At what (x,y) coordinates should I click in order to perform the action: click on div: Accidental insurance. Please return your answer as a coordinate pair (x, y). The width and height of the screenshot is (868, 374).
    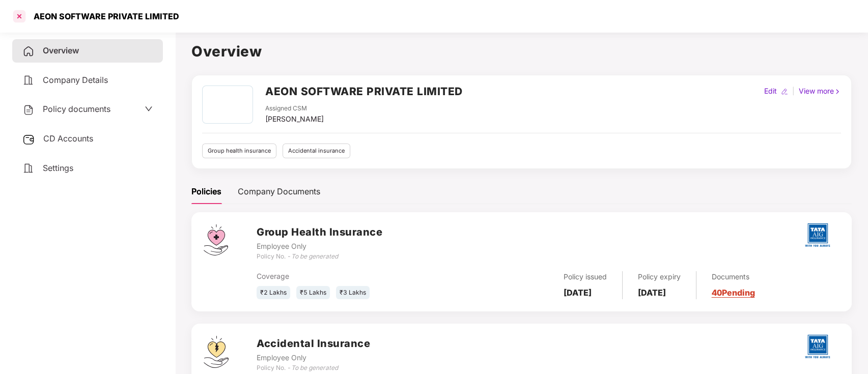
    Looking at the image, I should click on (317, 150).